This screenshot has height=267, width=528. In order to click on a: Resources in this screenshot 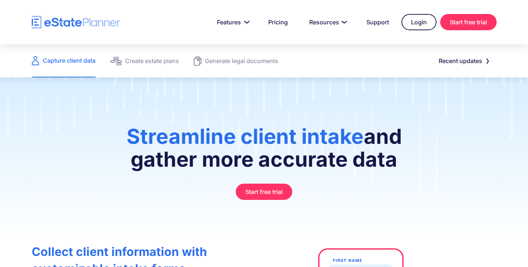, I will do `click(327, 22)`.